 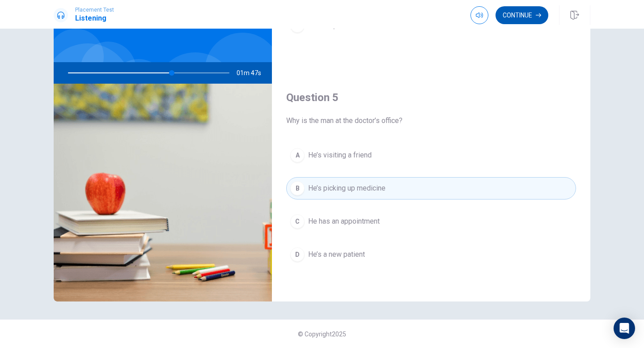 What do you see at coordinates (163, 192) in the screenshot?
I see `img: At the Doctor’s Office` at bounding box center [163, 192].